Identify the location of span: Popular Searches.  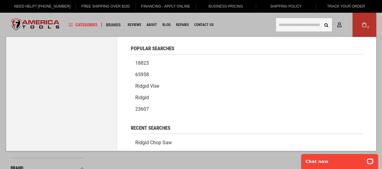
(152, 48).